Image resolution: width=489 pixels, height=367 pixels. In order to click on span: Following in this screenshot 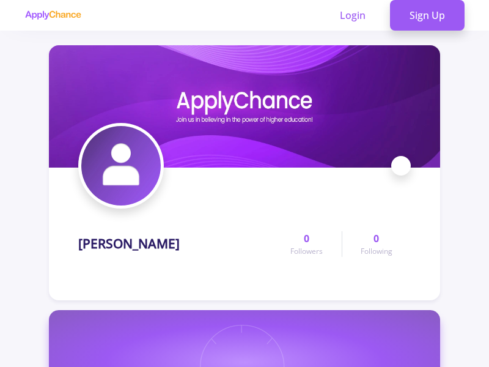, I will do `click(376, 251)`.